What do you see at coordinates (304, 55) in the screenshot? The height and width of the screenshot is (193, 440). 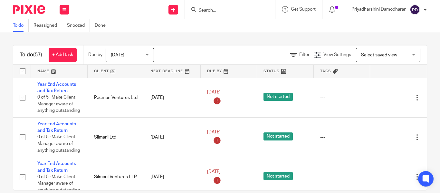 I see `span: Filter` at bounding box center [304, 55].